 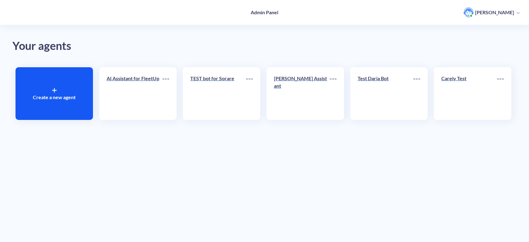 I want to click on p: Carely Test, so click(x=469, y=78).